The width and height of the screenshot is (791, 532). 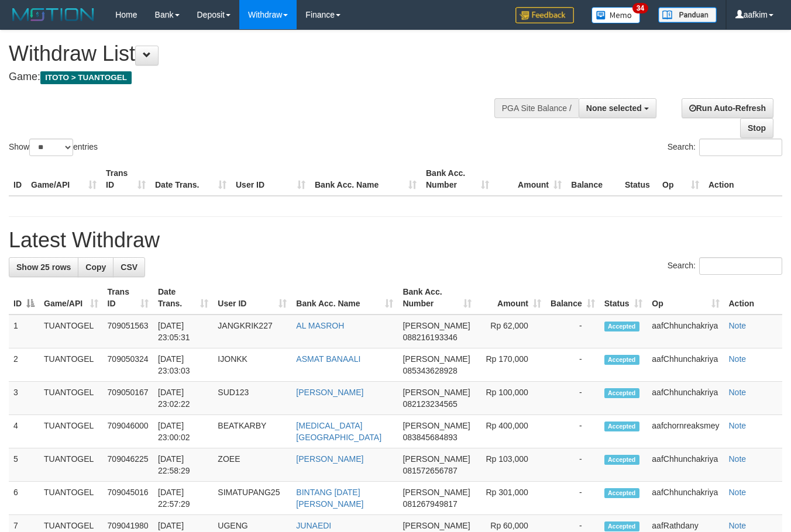 What do you see at coordinates (639, 179) in the screenshot?
I see `th: Status` at bounding box center [639, 179].